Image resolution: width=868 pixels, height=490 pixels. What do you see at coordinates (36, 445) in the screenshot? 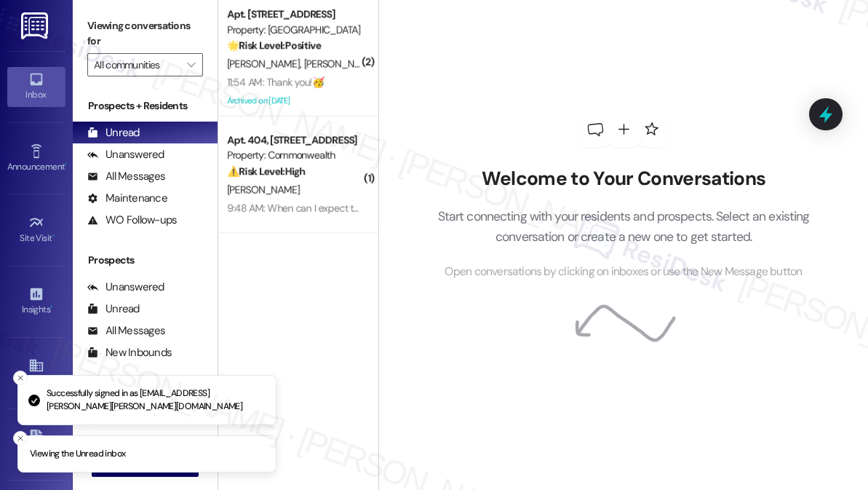
I see `a: Leads` at bounding box center [36, 445].